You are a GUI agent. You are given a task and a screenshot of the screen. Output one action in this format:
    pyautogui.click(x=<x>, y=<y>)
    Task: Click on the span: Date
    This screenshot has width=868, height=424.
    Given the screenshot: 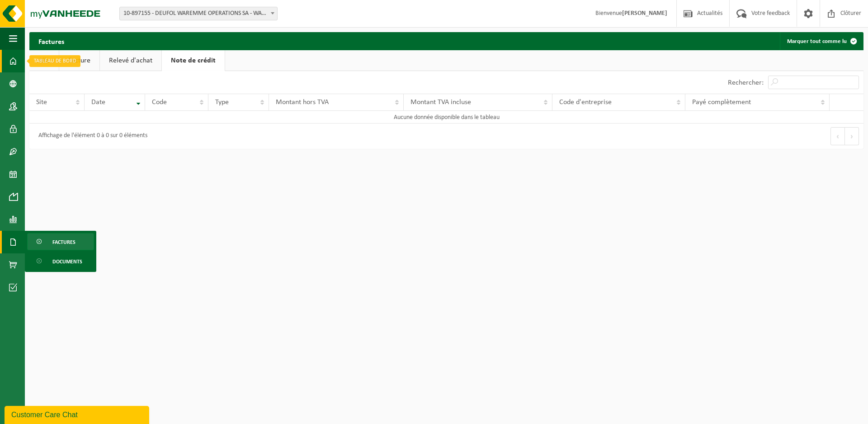 What is the action you would take?
    pyautogui.click(x=98, y=102)
    